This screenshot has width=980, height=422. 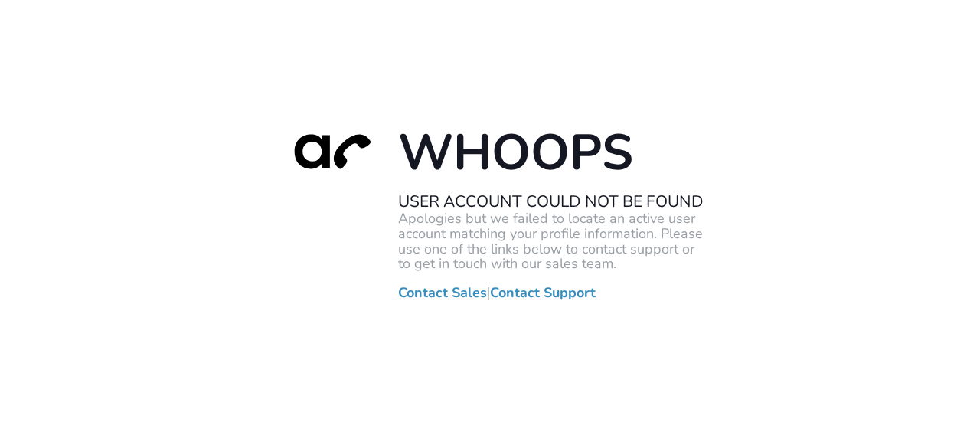 What do you see at coordinates (551, 151) in the screenshot?
I see `h1: Whoops` at bounding box center [551, 151].